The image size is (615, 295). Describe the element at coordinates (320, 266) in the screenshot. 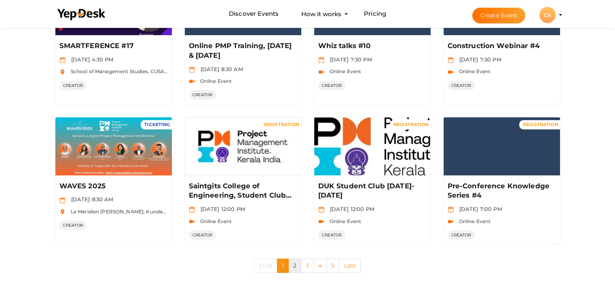

I see `a: 4` at that location.